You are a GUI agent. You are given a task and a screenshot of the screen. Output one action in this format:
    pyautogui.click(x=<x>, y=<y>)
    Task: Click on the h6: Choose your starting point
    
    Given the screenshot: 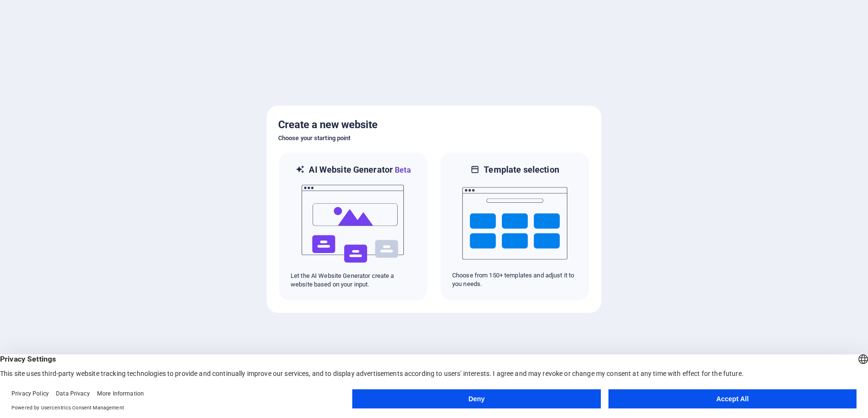 What is the action you would take?
    pyautogui.click(x=434, y=138)
    